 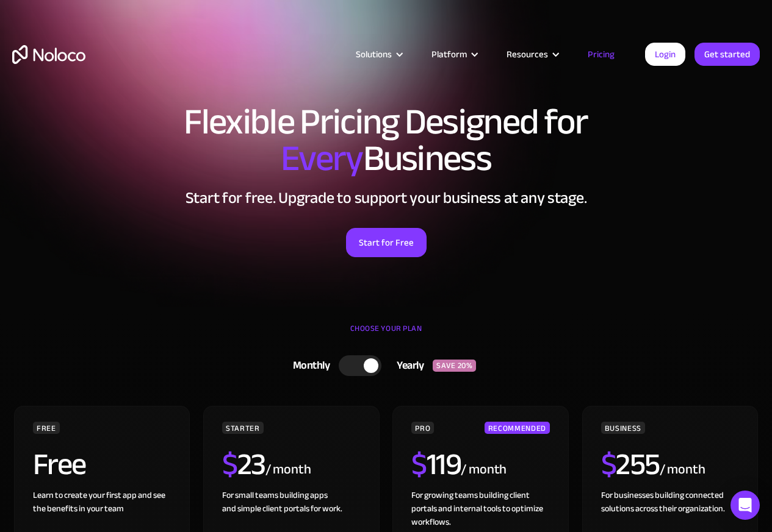 I want to click on div: Open Intercom Messenger, so click(x=745, y=505).